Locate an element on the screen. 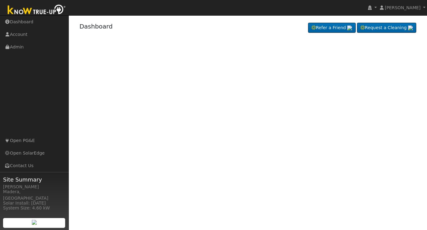  div: System Size: 4.60 kW is located at coordinates (34, 208).